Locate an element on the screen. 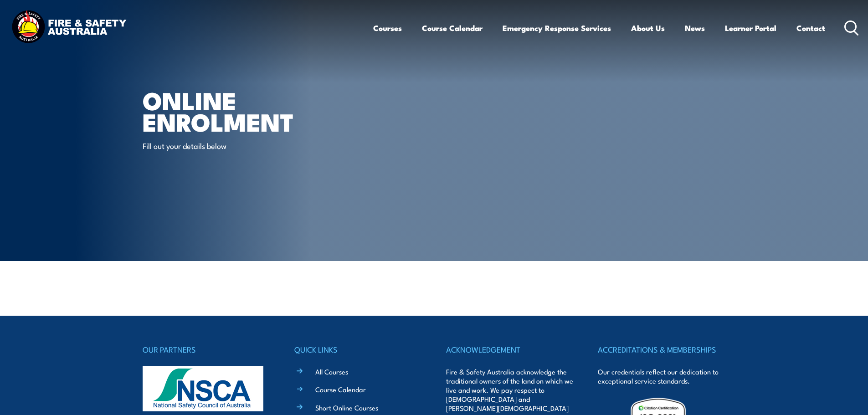  h4: OUR PARTNERS is located at coordinates (206, 350).